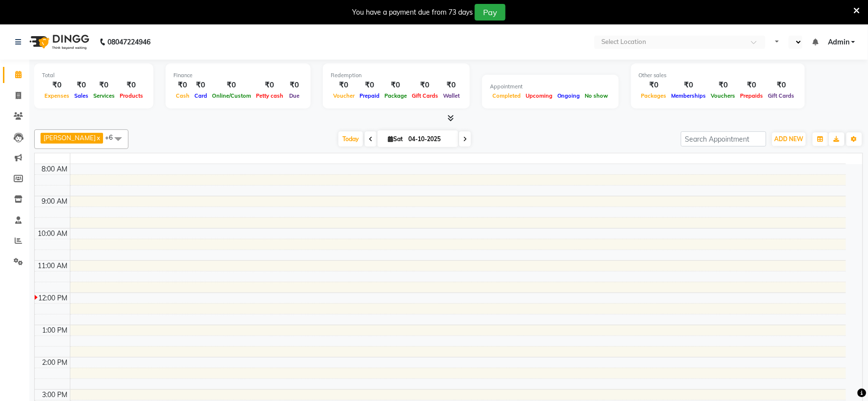 This screenshot has height=401, width=868. I want to click on span: Expenses, so click(57, 96).